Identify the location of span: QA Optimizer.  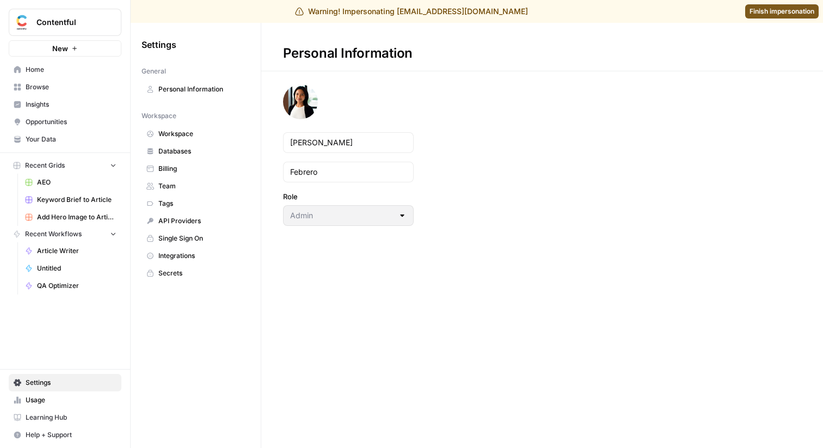
(77, 286).